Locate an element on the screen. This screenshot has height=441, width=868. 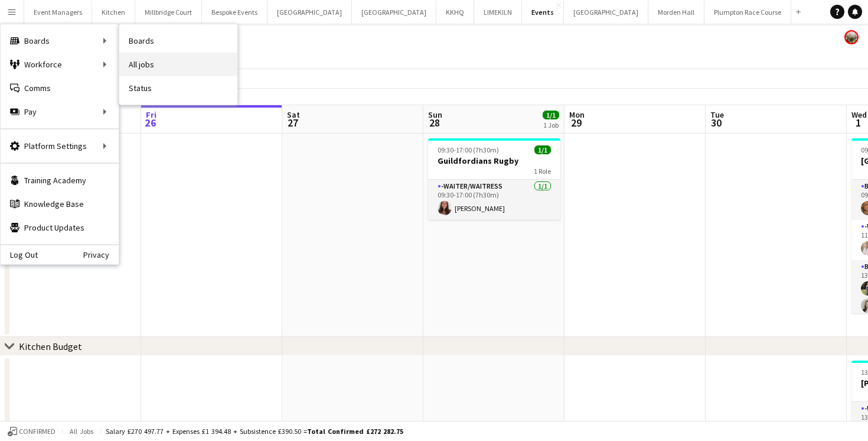
a: Knowledge Base is located at coordinates (59, 204).